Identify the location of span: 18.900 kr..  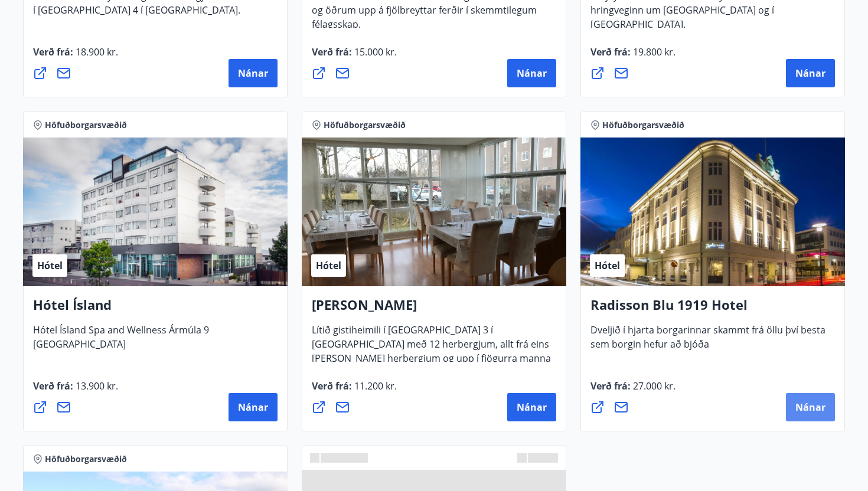
(95, 52).